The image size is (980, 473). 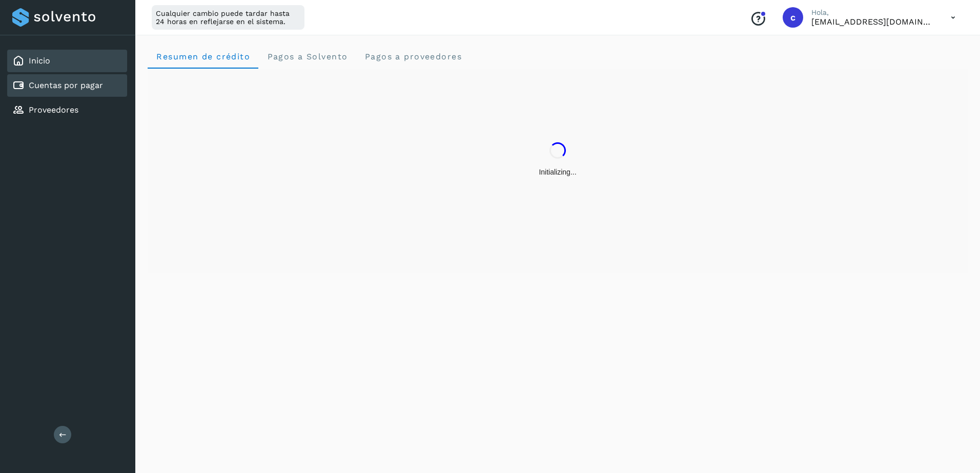 What do you see at coordinates (67, 61) in the screenshot?
I see `div: Inicio` at bounding box center [67, 61].